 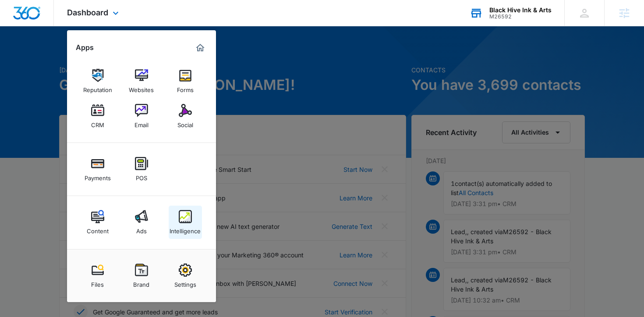 I want to click on div: Content, so click(x=98, y=229).